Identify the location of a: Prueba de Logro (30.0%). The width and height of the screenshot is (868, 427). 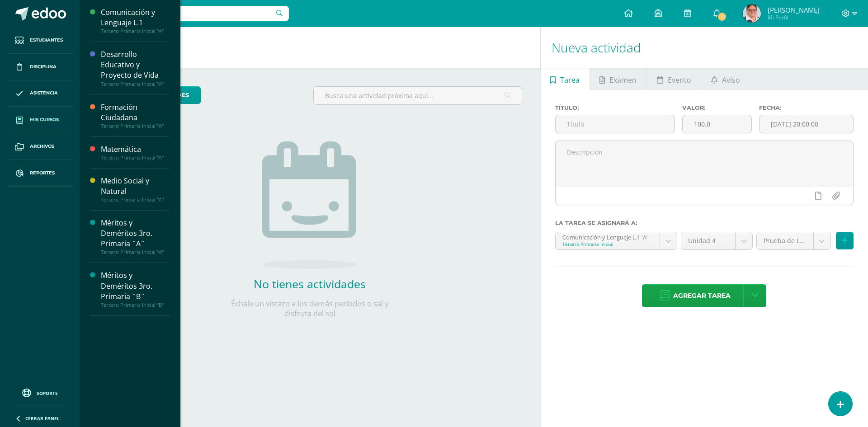
(793, 241).